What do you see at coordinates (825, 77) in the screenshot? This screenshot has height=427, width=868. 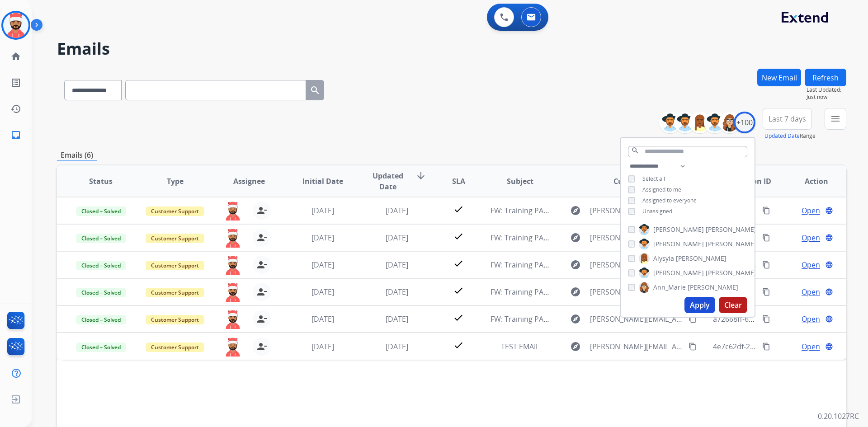 I see `button: Refresh` at bounding box center [825, 77].